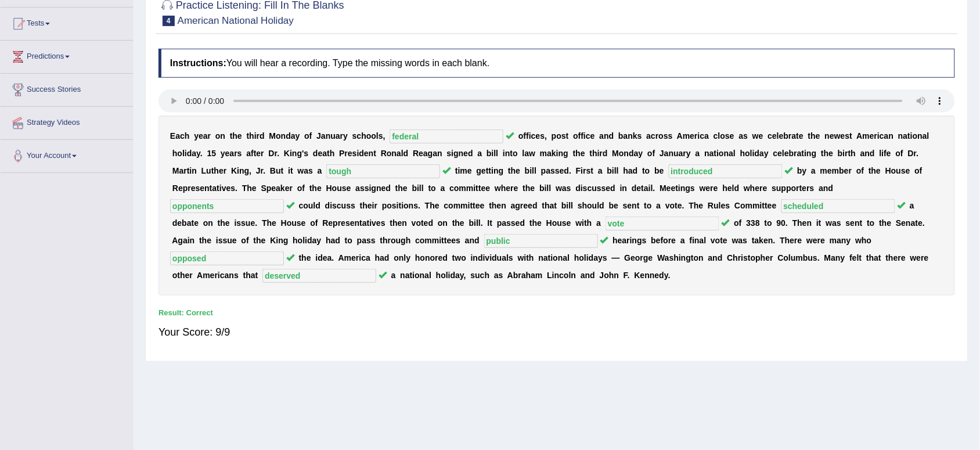 The height and width of the screenshot is (450, 980). I want to click on b: R, so click(384, 153).